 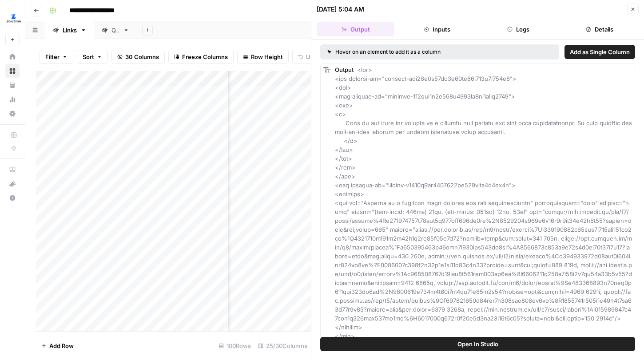 I want to click on button: Help + Support, so click(x=12, y=198).